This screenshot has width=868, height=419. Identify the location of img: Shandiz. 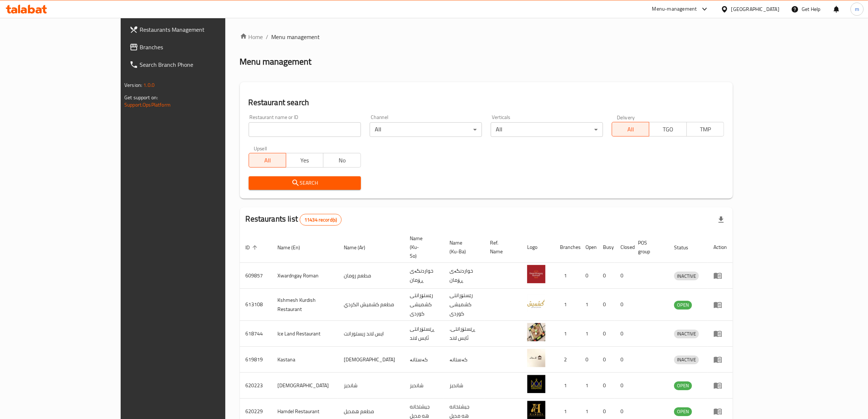
(536, 384).